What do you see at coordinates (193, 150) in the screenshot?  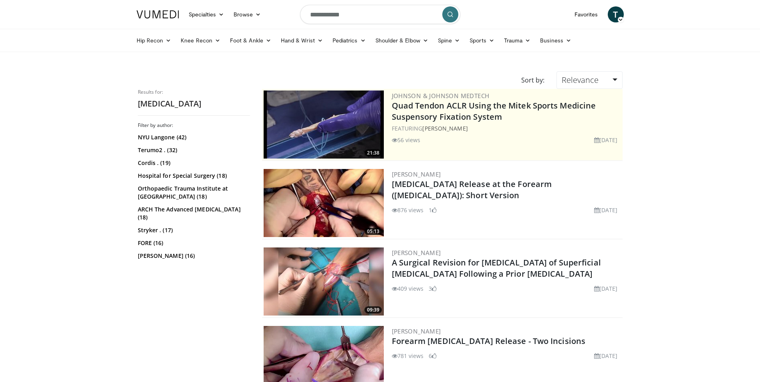 I see `a: Terumo2 . (32)` at bounding box center [193, 150].